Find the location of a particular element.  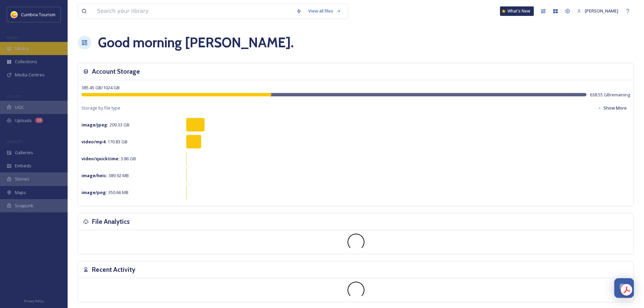

span: SnapLink is located at coordinates (24, 206).